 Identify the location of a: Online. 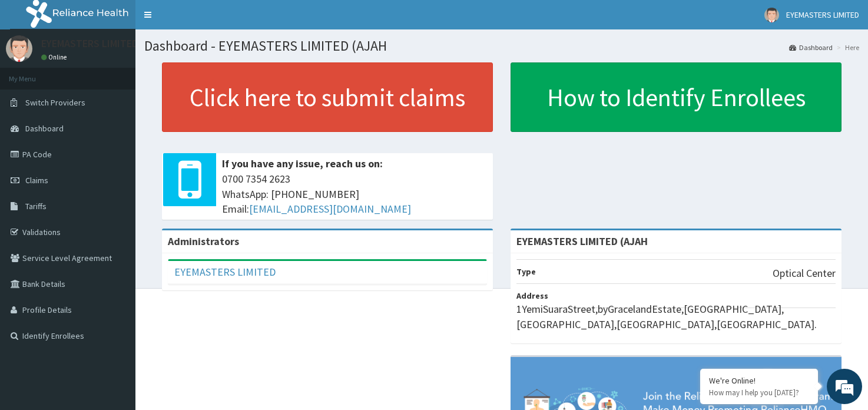
(55, 57).